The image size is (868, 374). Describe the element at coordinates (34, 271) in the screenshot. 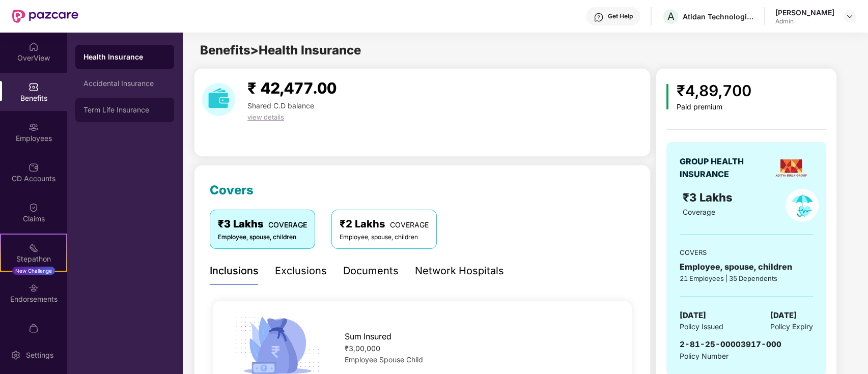

I see `div: New Challenge` at that location.